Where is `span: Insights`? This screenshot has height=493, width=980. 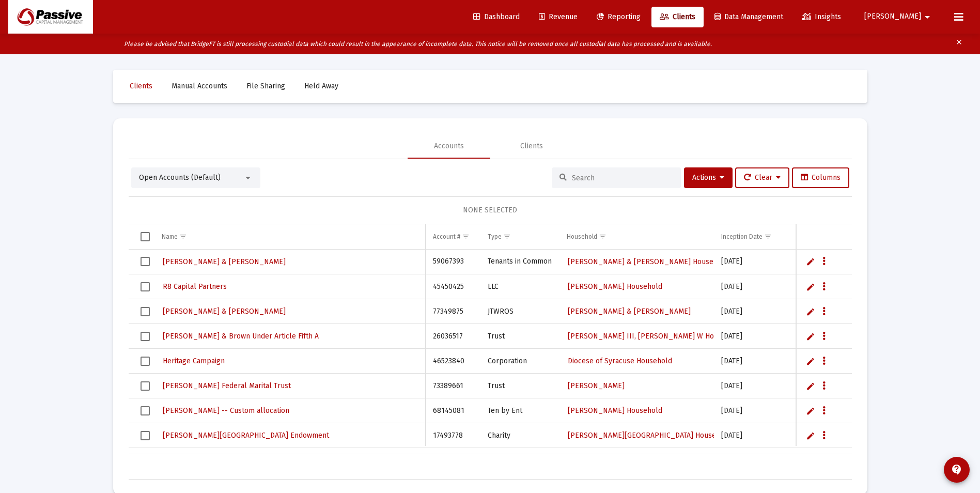
span: Insights is located at coordinates (821, 16).